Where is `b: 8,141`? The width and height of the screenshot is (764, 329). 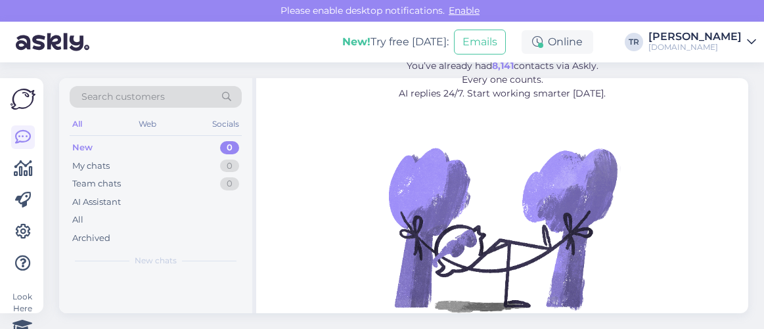 b: 8,141 is located at coordinates (503, 66).